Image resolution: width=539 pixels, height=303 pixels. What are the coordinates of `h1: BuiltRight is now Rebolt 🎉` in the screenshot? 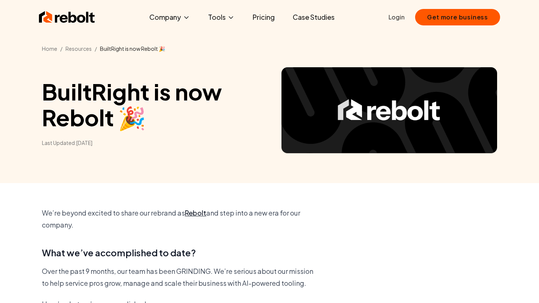 It's located at (156, 104).